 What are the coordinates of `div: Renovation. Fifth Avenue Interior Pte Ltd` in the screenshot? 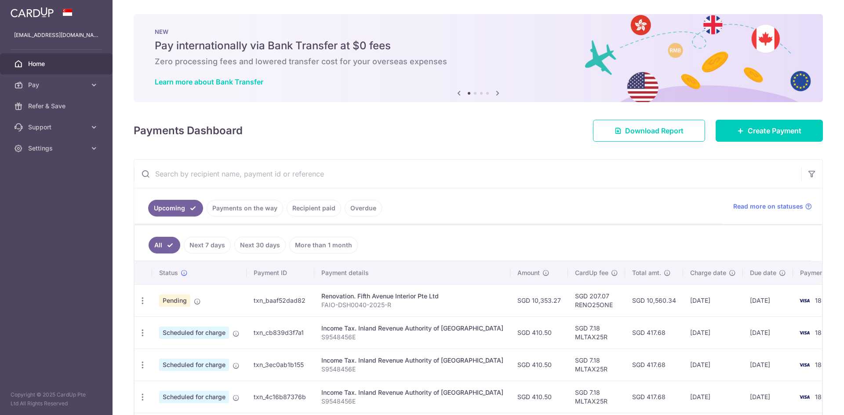 It's located at (412, 296).